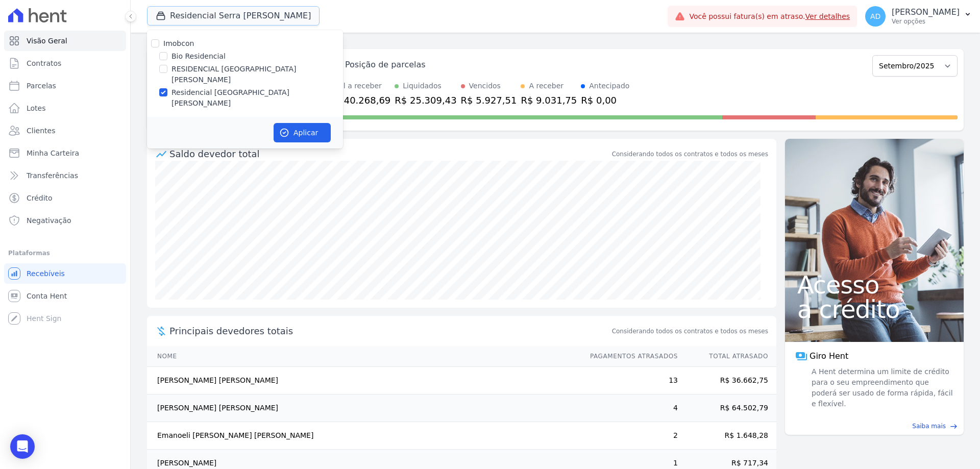 Image resolution: width=980 pixels, height=469 pixels. I want to click on div: Plataformas, so click(65, 253).